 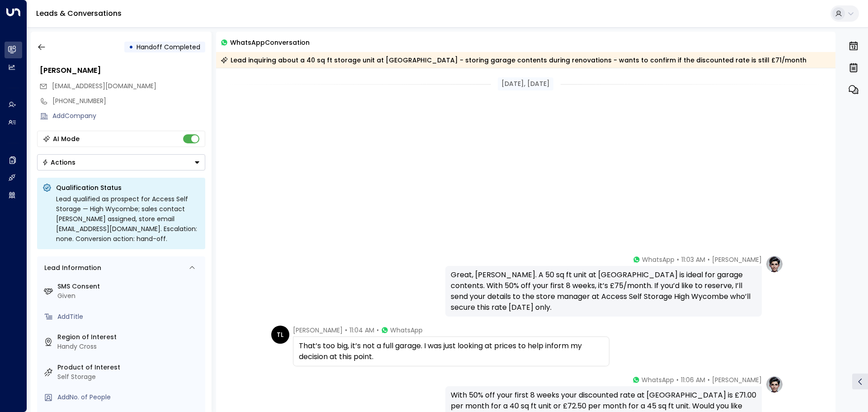 I want to click on div: AddNo. of People, so click(x=129, y=397).